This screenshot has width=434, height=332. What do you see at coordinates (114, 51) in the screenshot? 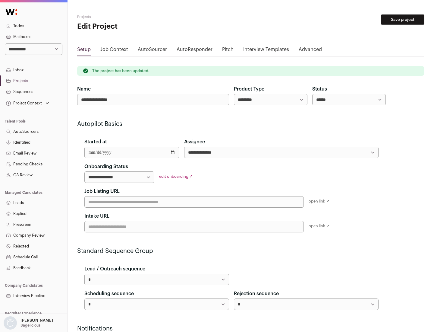
I see `a: Job Context` at bounding box center [114, 51].